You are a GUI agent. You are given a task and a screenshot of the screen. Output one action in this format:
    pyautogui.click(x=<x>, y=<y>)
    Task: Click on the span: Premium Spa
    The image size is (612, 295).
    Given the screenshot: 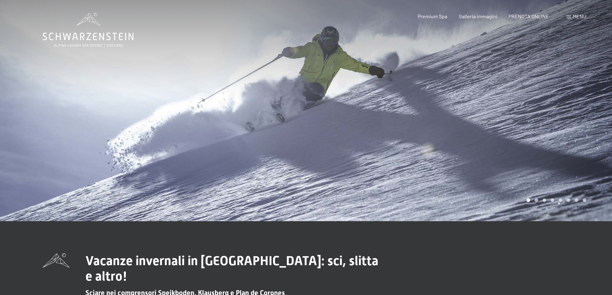 What is the action you would take?
    pyautogui.click(x=433, y=16)
    